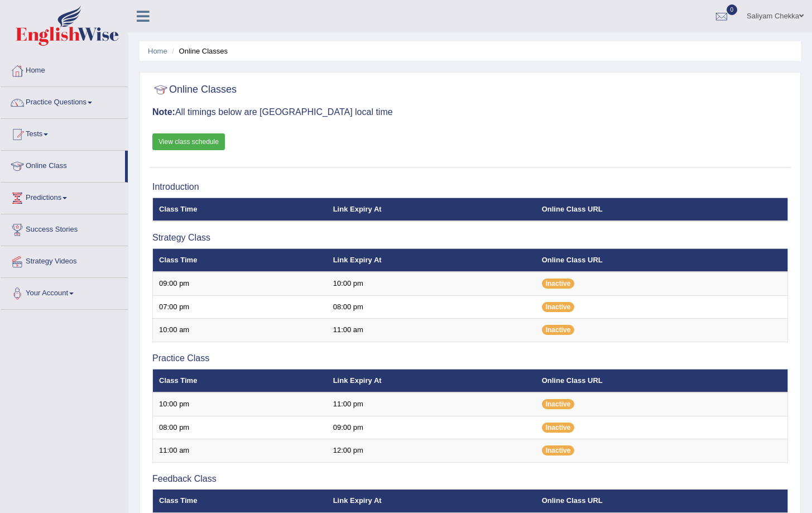 Image resolution: width=812 pixels, height=513 pixels. What do you see at coordinates (432, 404) in the screenshot?
I see `td: 11:00 pm` at bounding box center [432, 404].